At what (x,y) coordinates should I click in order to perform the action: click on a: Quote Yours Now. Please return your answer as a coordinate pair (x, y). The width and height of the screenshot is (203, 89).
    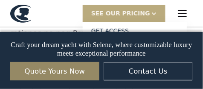
    Looking at the image, I should click on (55, 71).